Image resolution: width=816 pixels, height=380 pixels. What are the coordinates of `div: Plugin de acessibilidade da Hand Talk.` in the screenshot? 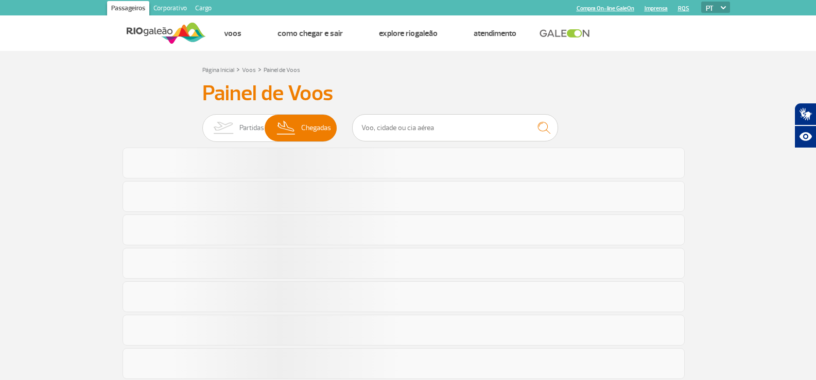 It's located at (805, 126).